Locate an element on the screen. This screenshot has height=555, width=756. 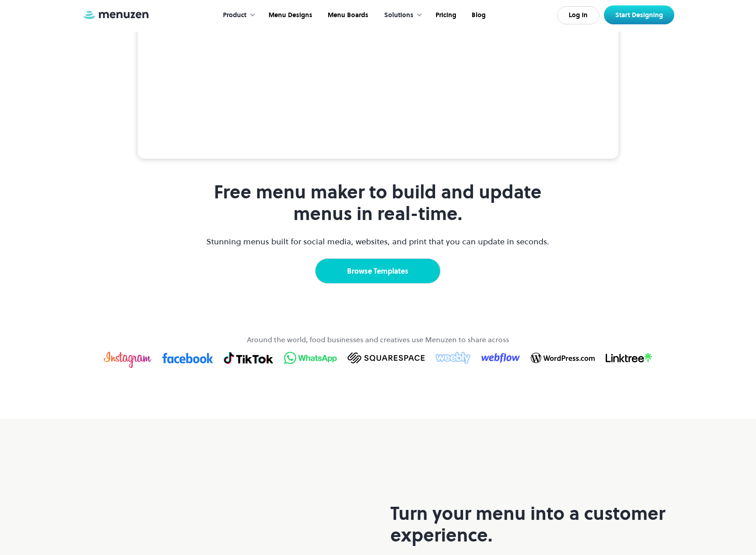
a: Blog is located at coordinates (477, 15).